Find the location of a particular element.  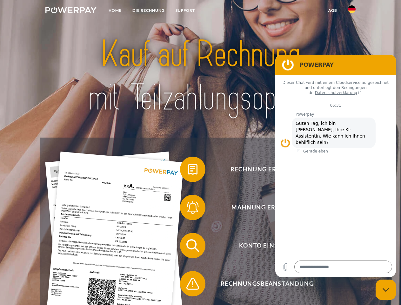

a: Home is located at coordinates (115, 10).